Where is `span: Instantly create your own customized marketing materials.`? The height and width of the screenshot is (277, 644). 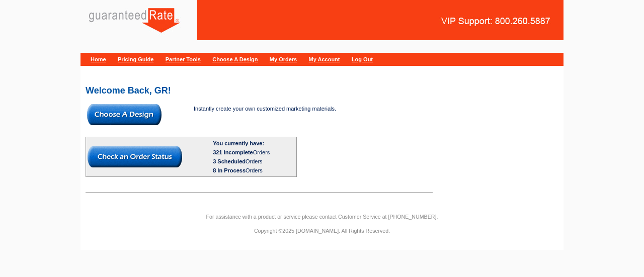
span: Instantly create your own customized marketing materials. is located at coordinates (264, 109).